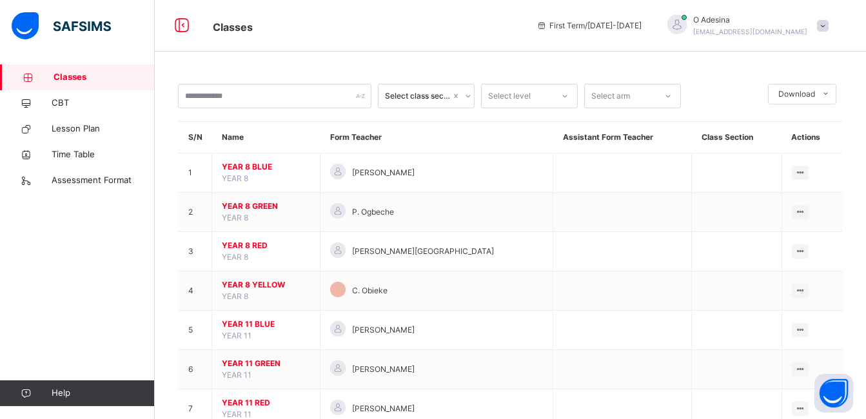  What do you see at coordinates (610, 96) in the screenshot?
I see `div: Select arm` at bounding box center [610, 96].